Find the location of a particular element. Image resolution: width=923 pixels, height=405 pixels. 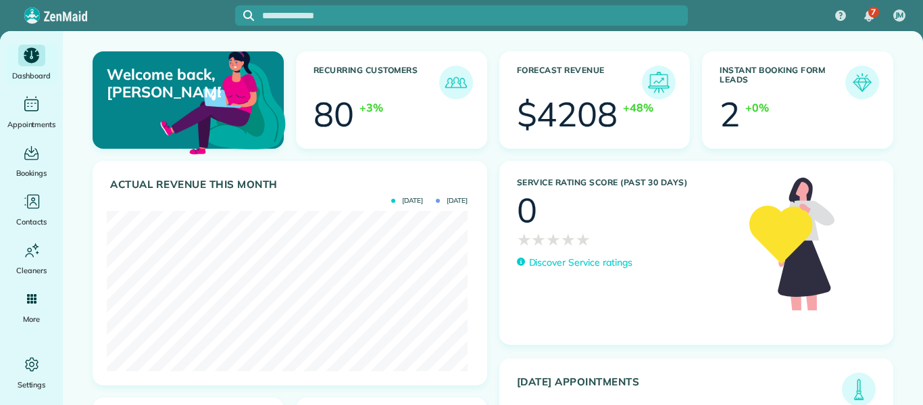

span: Cleaners is located at coordinates (31, 270).